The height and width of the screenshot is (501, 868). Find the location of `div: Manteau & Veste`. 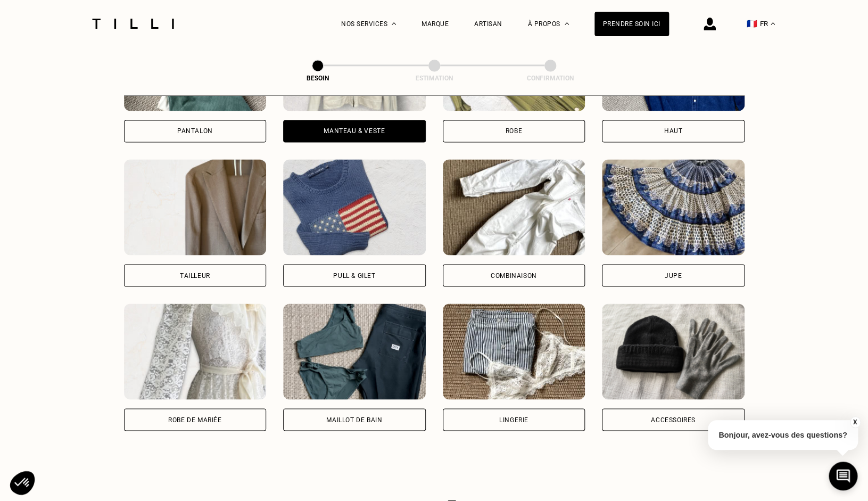

div: Manteau & Veste is located at coordinates (354, 131).